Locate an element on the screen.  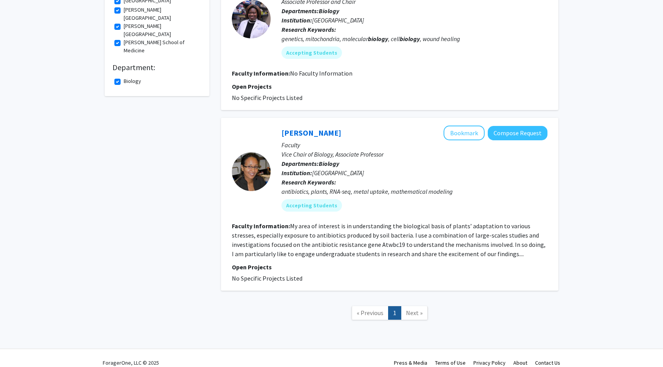
label: Biology is located at coordinates (132, 81).